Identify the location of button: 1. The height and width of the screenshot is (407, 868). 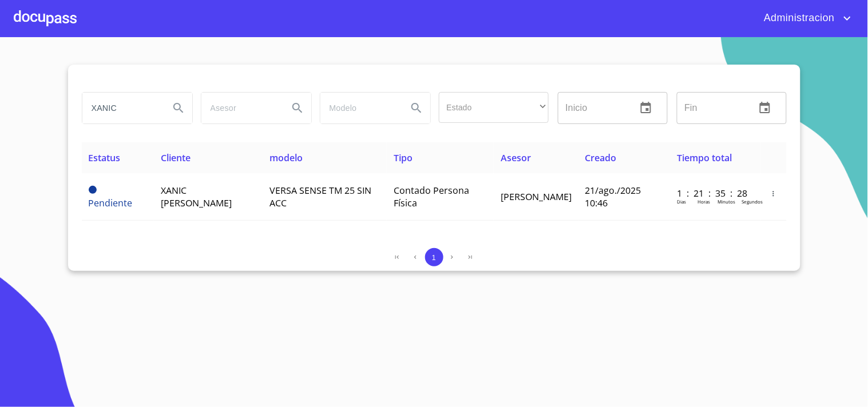
(434, 257).